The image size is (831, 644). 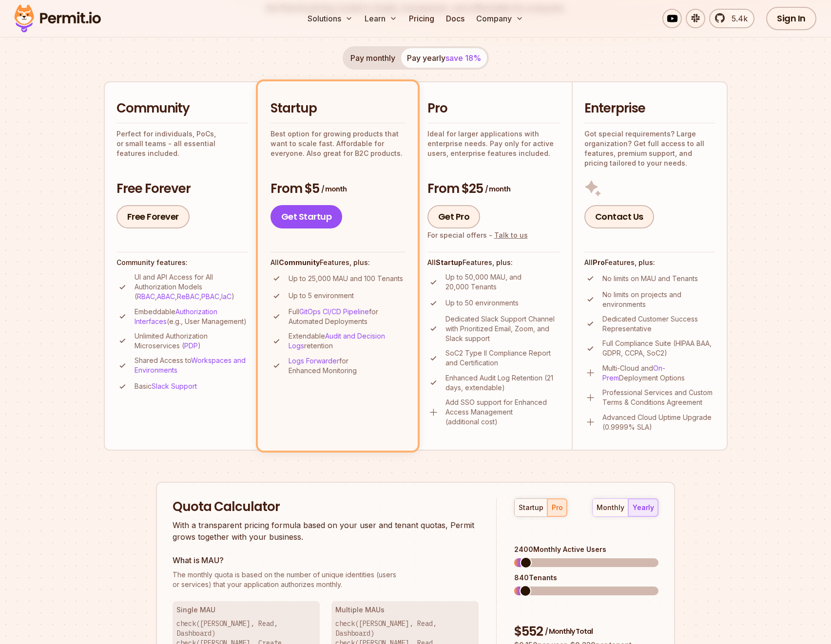 I want to click on p: UI and API Access for All Authorization Models ( , , , , ), so click(x=191, y=287).